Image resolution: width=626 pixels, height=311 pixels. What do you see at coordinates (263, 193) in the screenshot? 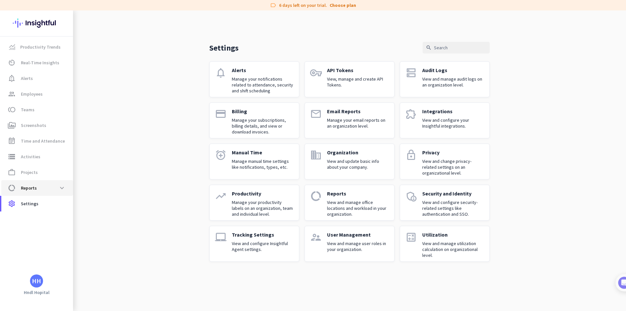
I see `p: Productivity` at bounding box center [263, 193].